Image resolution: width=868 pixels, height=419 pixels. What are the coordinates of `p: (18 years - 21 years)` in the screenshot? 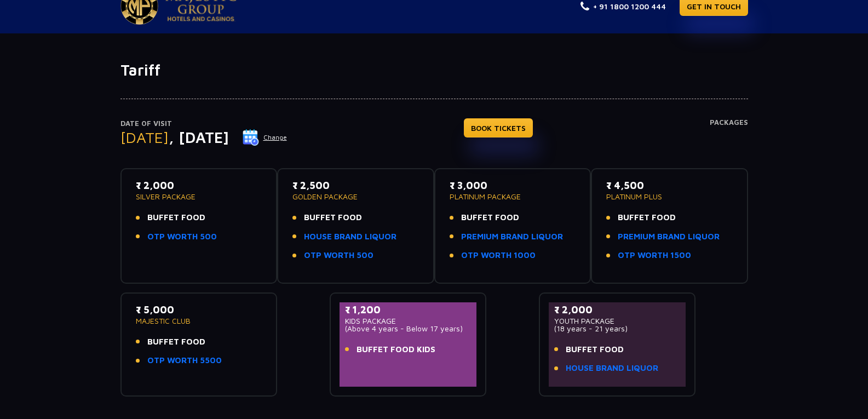 It's located at (617, 329).